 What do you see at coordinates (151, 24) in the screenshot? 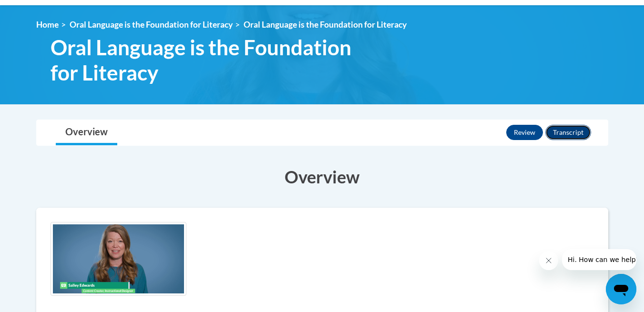
I see `a: Oral Language is the Foundation for Literacy` at bounding box center [151, 24].